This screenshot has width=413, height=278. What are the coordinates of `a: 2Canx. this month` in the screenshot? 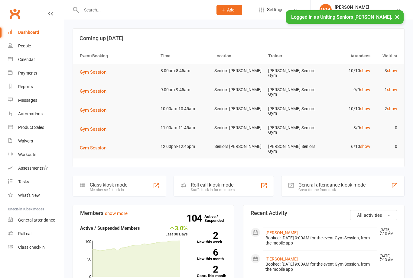 It's located at (212, 272).